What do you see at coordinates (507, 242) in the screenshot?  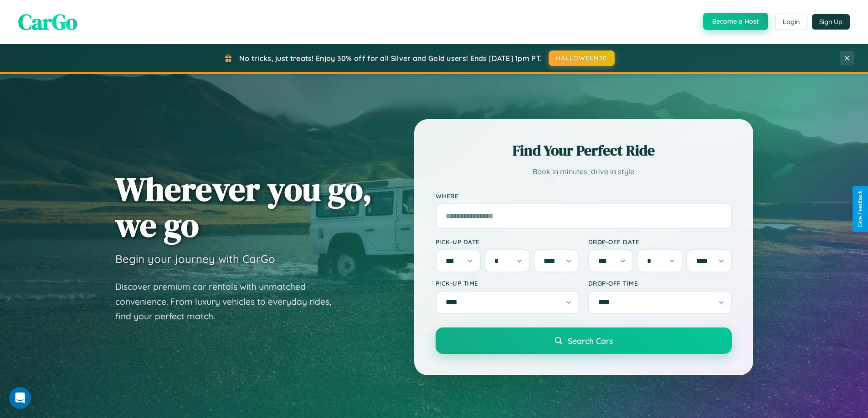 I see `label: Pick-up Date` at bounding box center [507, 242].